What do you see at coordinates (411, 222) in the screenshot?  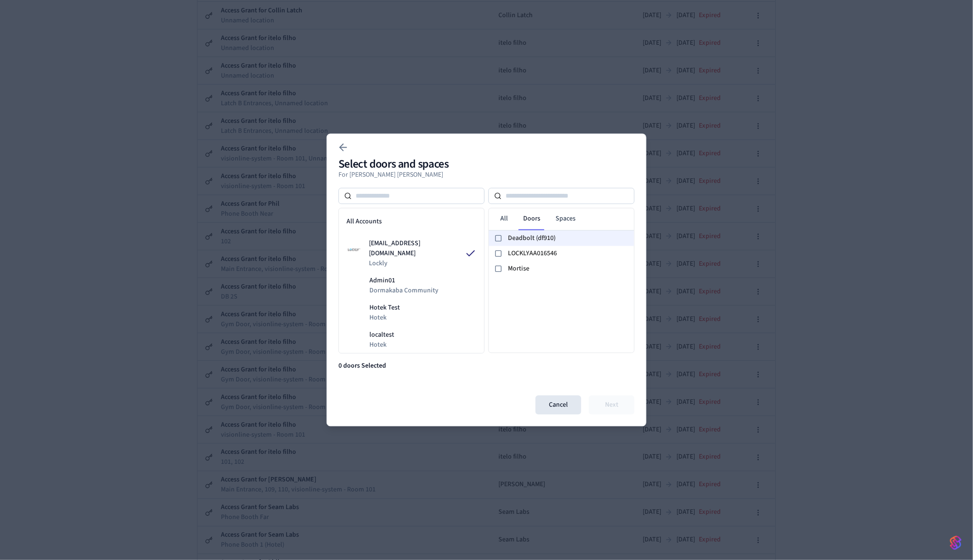 I see `div: All Accounts` at bounding box center [411, 222].